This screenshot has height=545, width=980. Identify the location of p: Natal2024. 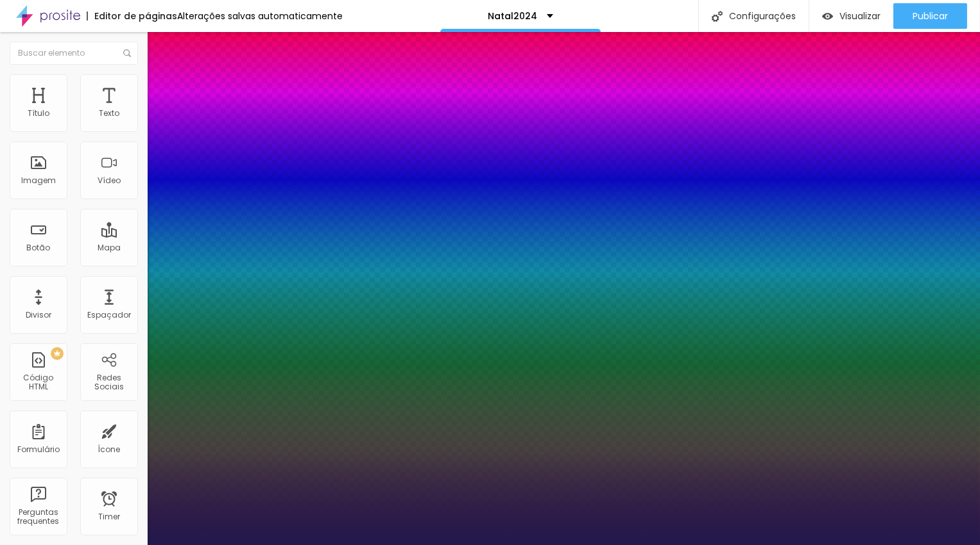
(512, 16).